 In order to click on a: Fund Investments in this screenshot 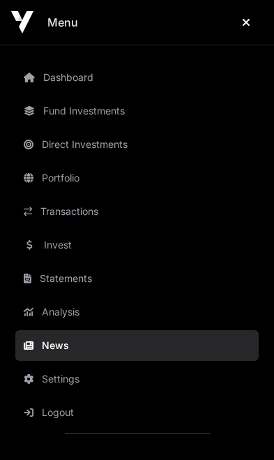, I will do `click(137, 111)`.